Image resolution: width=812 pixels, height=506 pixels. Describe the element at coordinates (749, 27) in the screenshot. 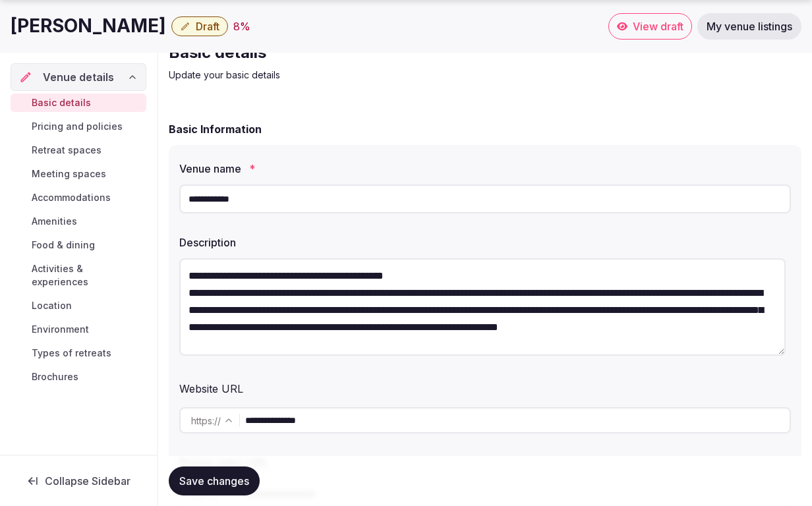

I see `span: My venue listings` at that location.